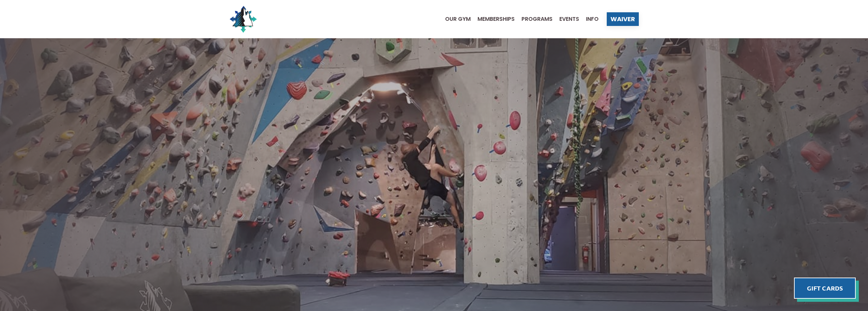  Describe the element at coordinates (623, 19) in the screenshot. I see `span: Waiver` at that location.